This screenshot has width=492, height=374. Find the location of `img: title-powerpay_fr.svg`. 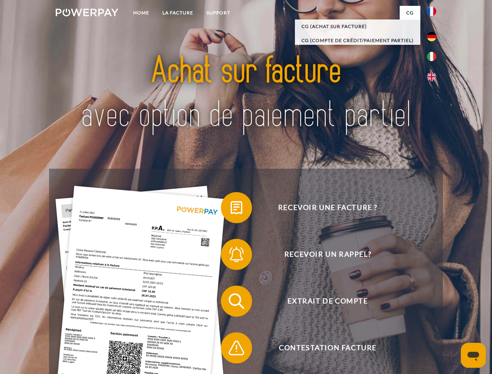

img: title-powerpay_fr.svg is located at coordinates (246, 93).